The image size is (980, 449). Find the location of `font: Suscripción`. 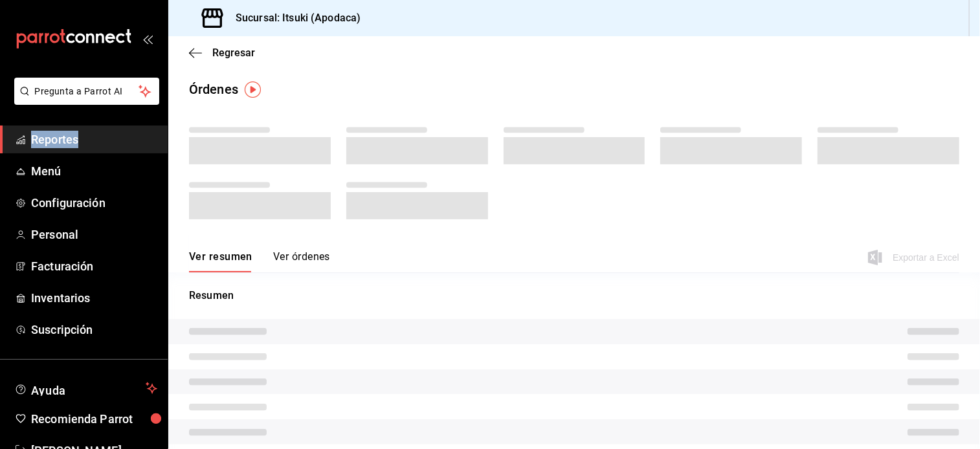

font: Suscripción is located at coordinates (62, 329).